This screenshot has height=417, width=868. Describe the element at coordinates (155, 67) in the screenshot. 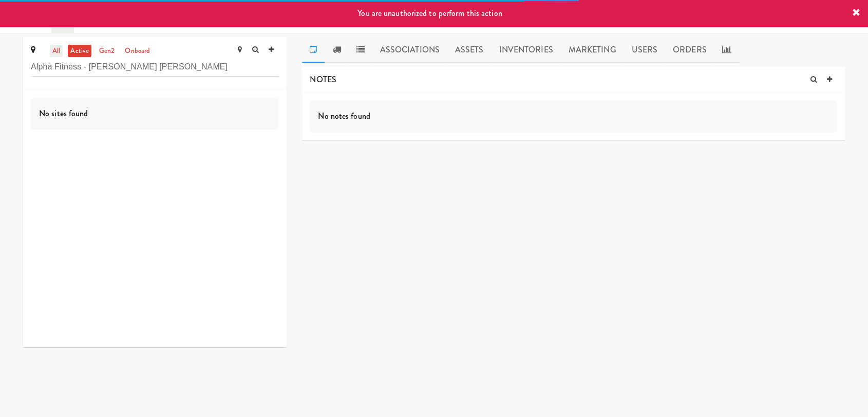

I see `input: Search site` at that location.